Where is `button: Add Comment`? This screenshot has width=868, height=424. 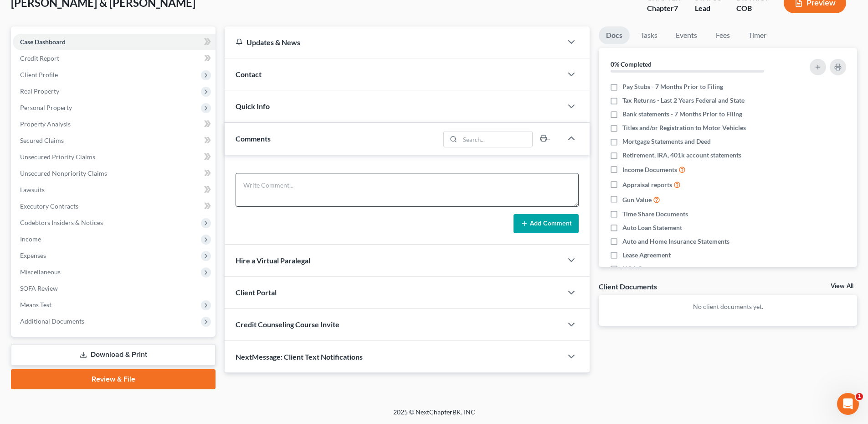
button: Add Comment is located at coordinates (546, 223).